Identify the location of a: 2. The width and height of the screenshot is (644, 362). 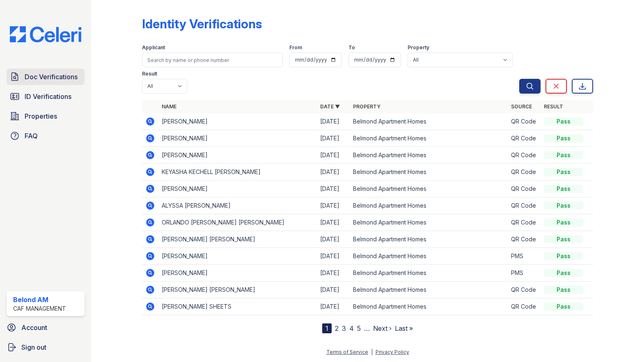
(337, 329).